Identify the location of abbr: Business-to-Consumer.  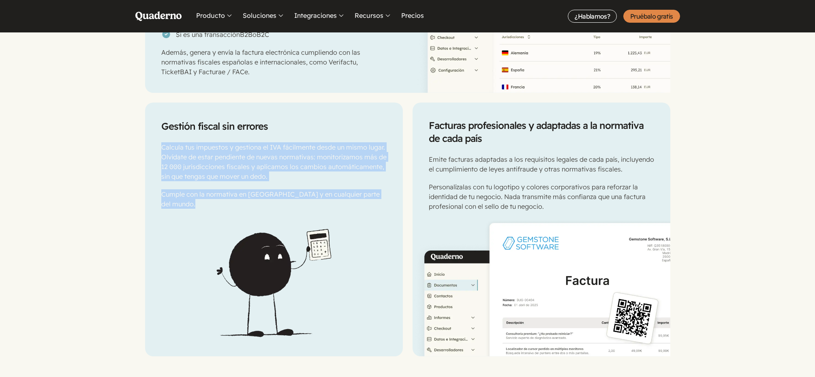
(263, 34).